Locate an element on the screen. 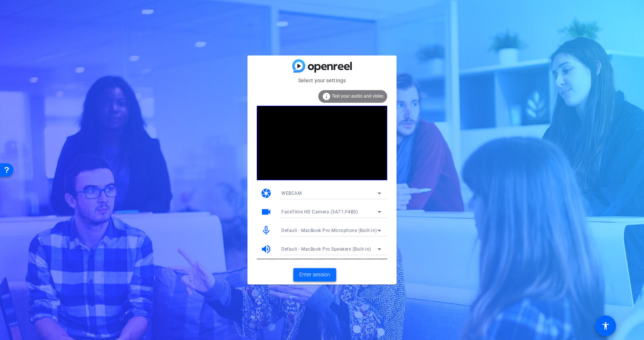 The width and height of the screenshot is (644, 340). span: Test your audio and video is located at coordinates (358, 96).